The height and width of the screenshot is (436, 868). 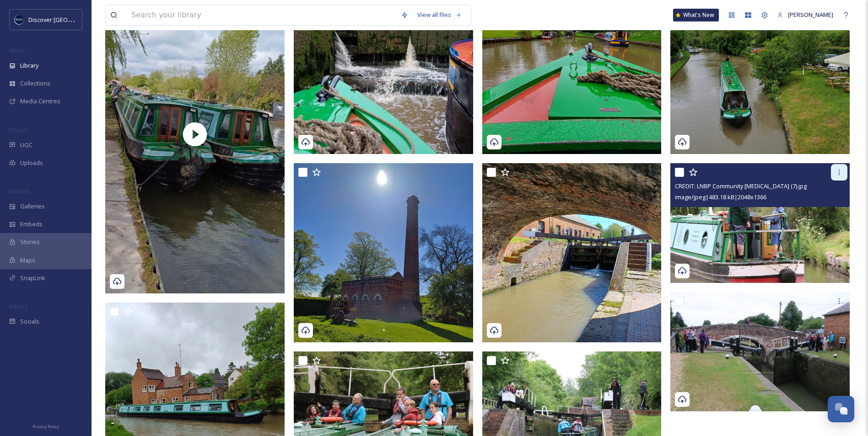 I want to click on span: Privacy Policy, so click(x=45, y=426).